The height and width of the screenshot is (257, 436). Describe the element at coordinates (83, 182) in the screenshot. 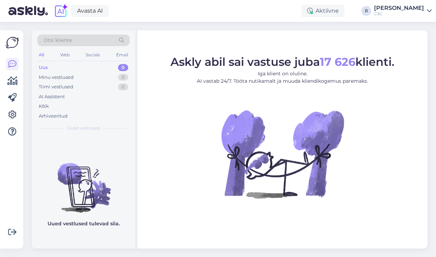

I see `img: No chats` at that location.